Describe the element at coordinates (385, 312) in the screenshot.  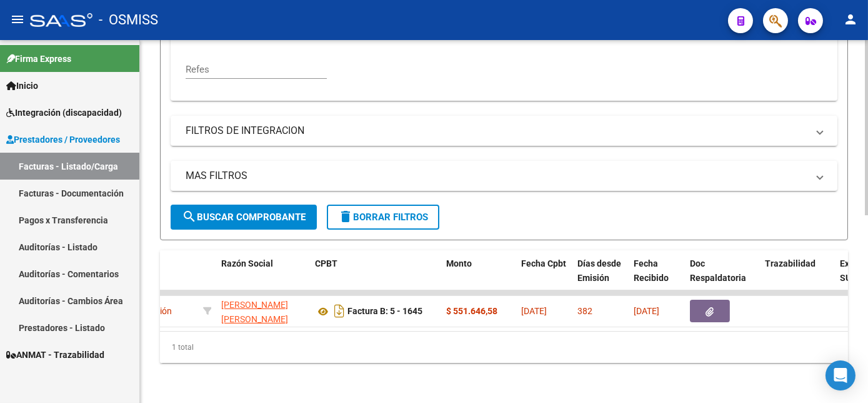
I see `strong: Factura B: 5 - 1645` at that location.